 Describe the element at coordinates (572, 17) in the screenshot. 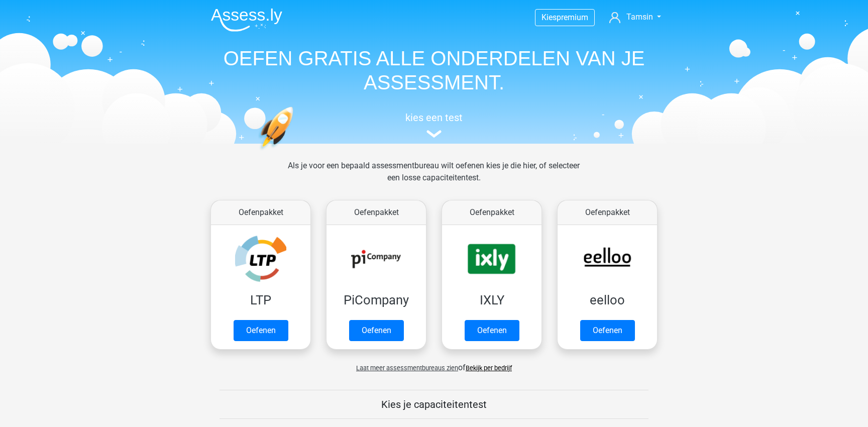

I see `span: premium` at that location.